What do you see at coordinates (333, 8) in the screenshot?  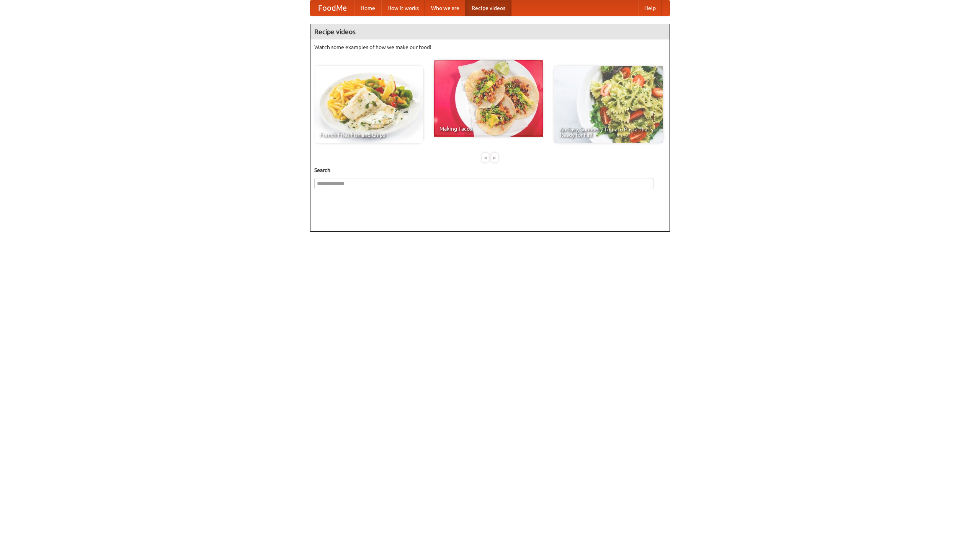 I see `a: FoodMe` at bounding box center [333, 8].